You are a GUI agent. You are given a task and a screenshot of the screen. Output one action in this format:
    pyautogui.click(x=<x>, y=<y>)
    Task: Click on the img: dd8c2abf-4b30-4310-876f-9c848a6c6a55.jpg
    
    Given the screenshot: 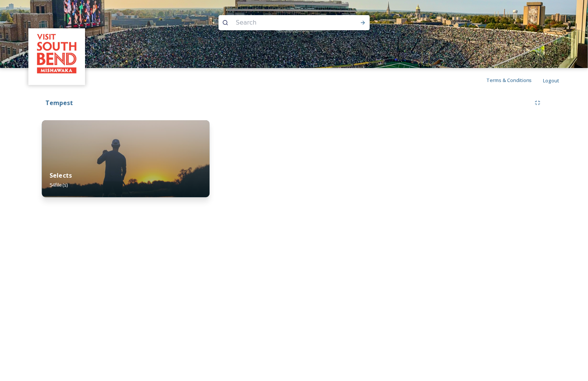 What is the action you would take?
    pyautogui.click(x=126, y=159)
    